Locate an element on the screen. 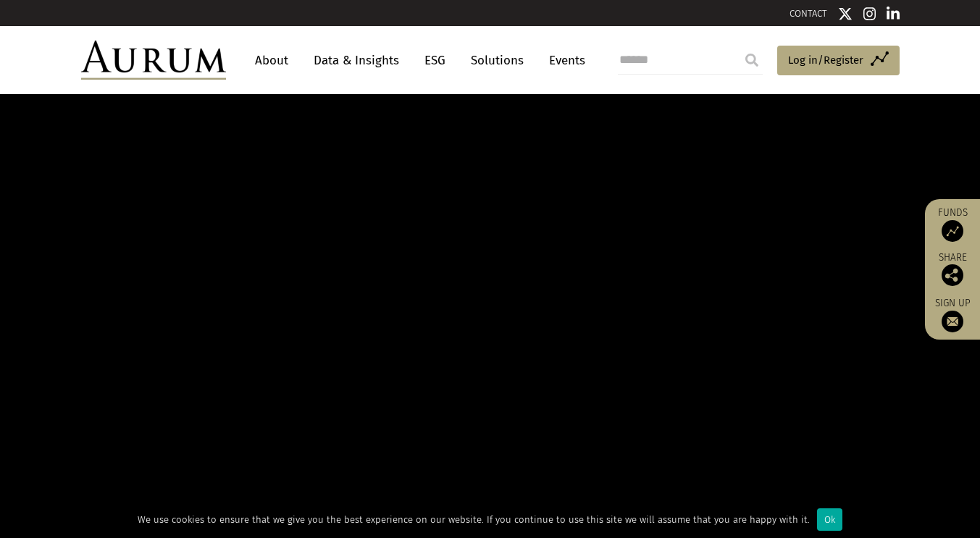 The width and height of the screenshot is (980, 538). img: Share this post is located at coordinates (952, 275).